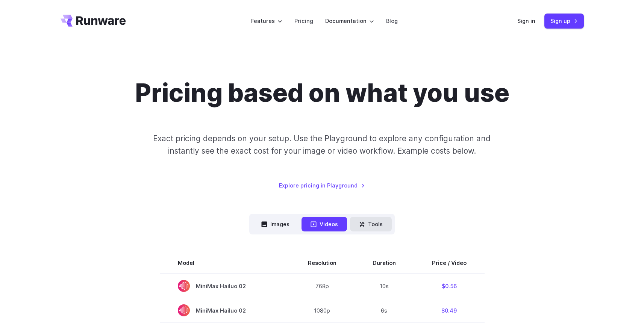 The width and height of the screenshot is (644, 328). What do you see at coordinates (526, 21) in the screenshot?
I see `a: Sign in` at bounding box center [526, 21].